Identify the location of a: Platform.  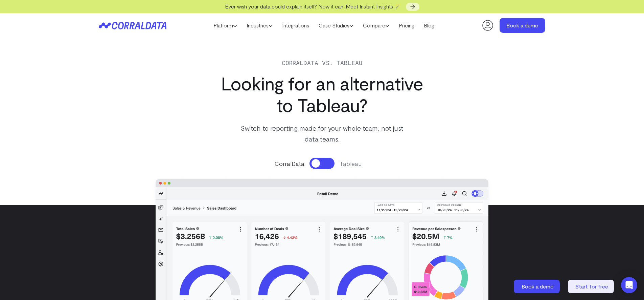
(225, 26).